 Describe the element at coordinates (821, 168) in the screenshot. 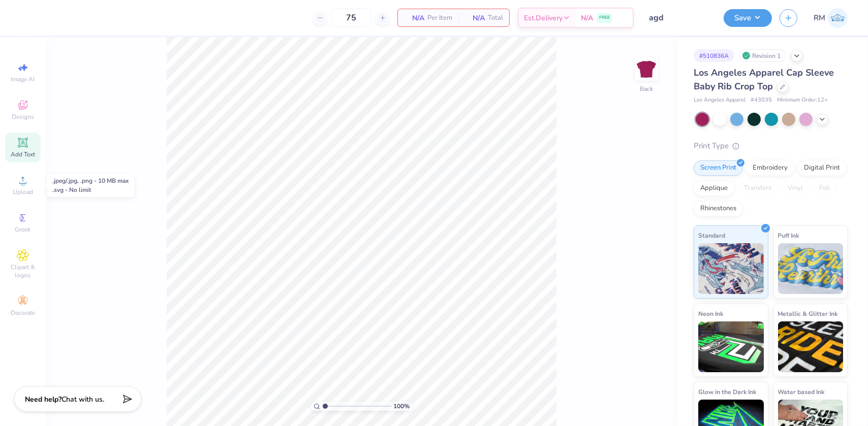

I see `div: Digital Print` at that location.